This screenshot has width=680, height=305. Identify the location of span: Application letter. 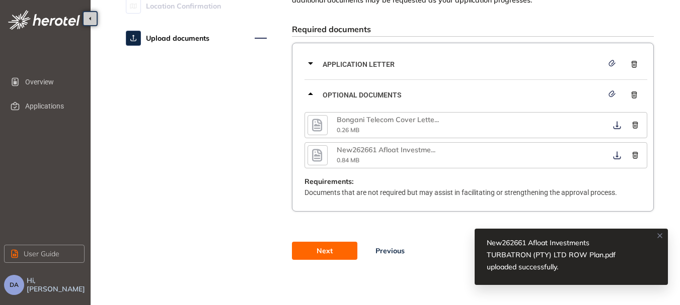
(462, 64).